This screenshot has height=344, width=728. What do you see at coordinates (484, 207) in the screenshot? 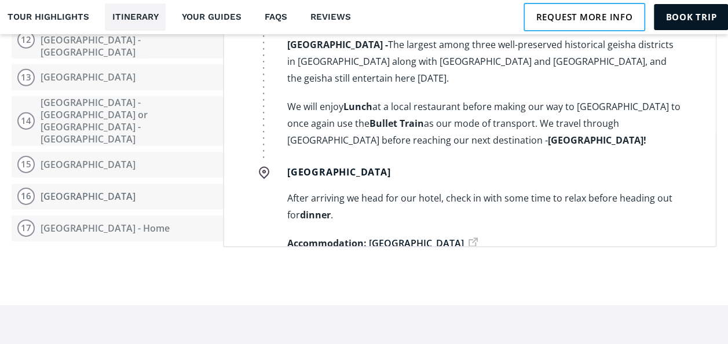
I see `p: After arriving we head for our hotel, check in with some time to relax before heading out for .` at bounding box center [484, 207].